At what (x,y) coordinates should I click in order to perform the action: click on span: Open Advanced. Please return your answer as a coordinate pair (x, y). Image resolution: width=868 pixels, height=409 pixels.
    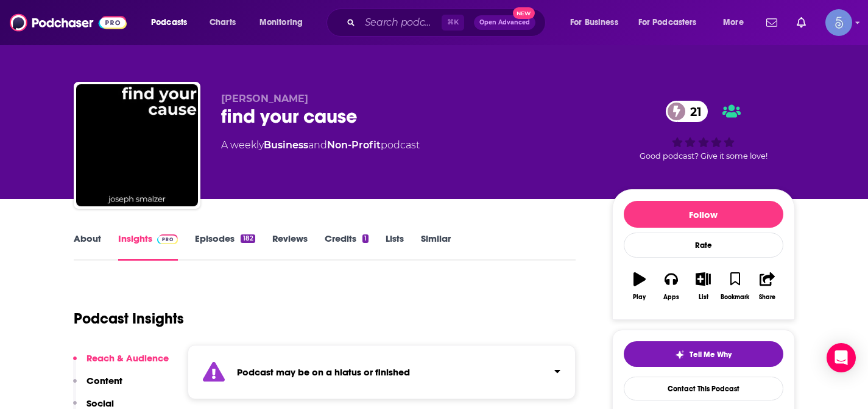
    Looking at the image, I should click on (505, 23).